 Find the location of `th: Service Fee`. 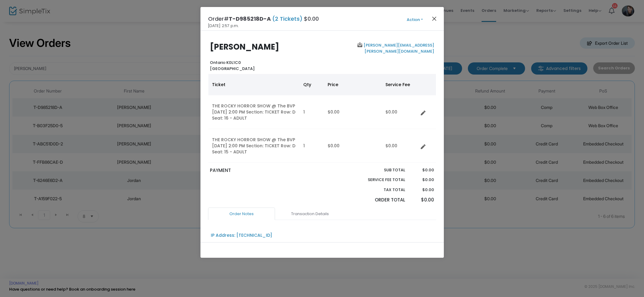

th: Service Fee is located at coordinates (400, 85).